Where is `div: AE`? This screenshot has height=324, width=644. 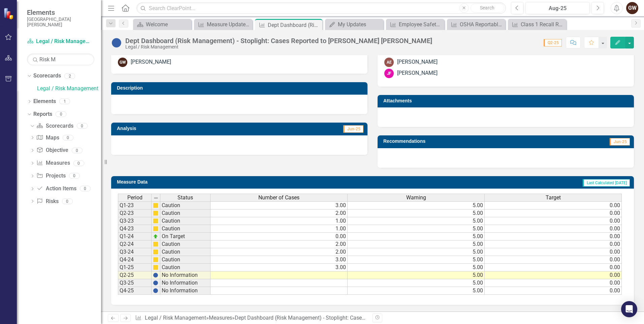 div: AE is located at coordinates (389, 62).